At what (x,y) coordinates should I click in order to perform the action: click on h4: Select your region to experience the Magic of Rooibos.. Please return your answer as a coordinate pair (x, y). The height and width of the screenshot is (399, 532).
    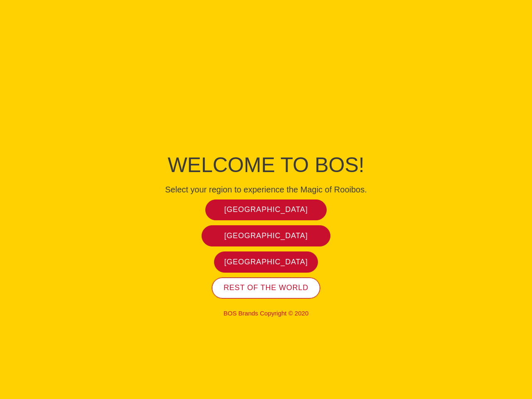
    Looking at the image, I should click on (266, 189).